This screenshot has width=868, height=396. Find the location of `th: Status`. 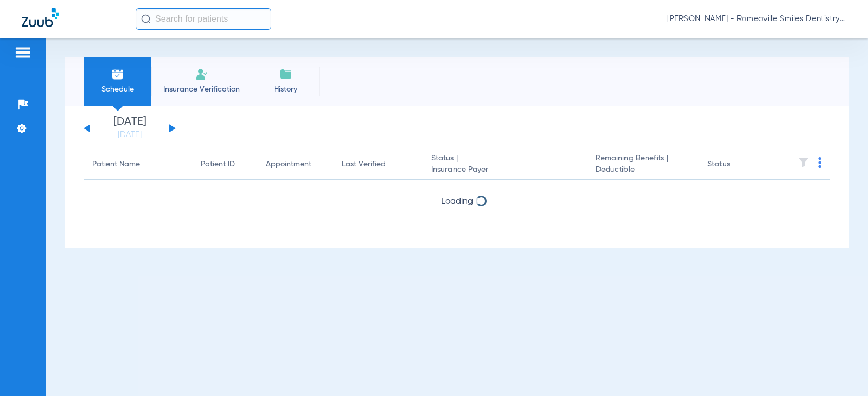

th: Status is located at coordinates (735, 165).